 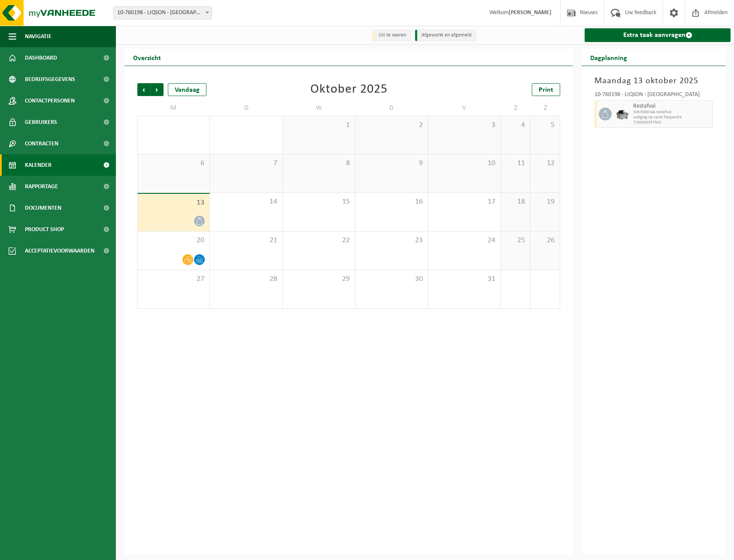 I want to click on span: 23, so click(x=391, y=241).